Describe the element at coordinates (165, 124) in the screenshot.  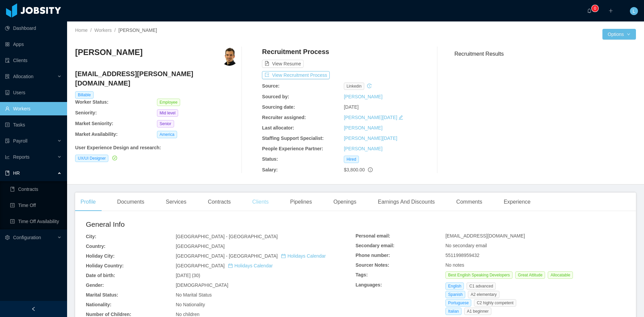
I see `span: Senior` at that location.